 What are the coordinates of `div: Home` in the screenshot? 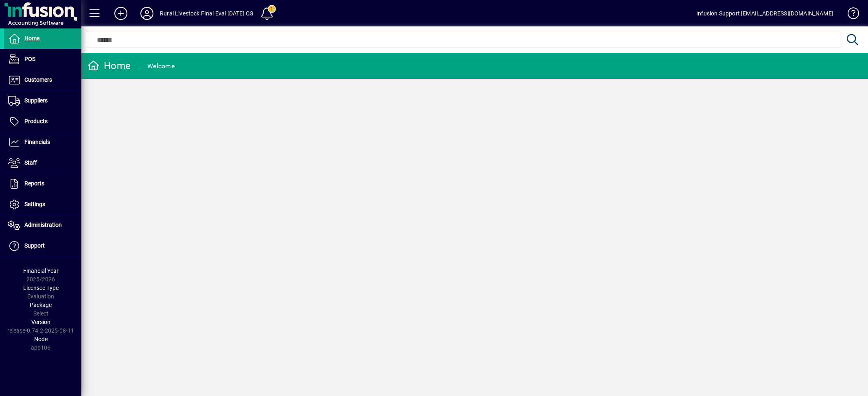 It's located at (109, 66).